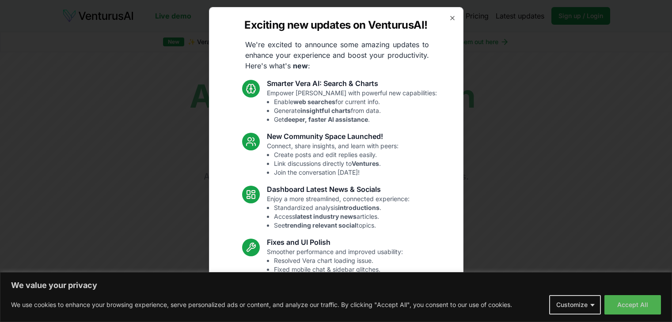 This screenshot has height=322, width=672. I want to click on h3: Smarter Vera AI: Search & Charts, so click(351, 83).